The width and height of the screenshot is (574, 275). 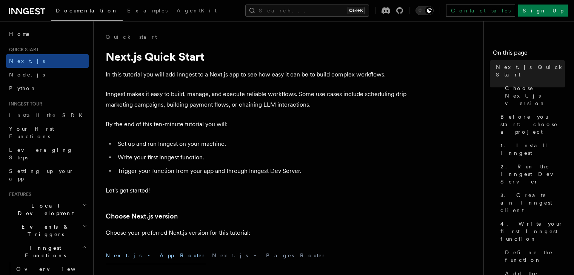 What do you see at coordinates (47, 88) in the screenshot?
I see `a: Python` at bounding box center [47, 88].